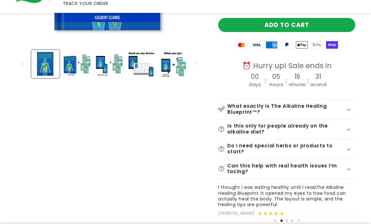 The image size is (371, 224). What do you see at coordinates (297, 77) in the screenshot?
I see `h4: 19` at bounding box center [297, 77].